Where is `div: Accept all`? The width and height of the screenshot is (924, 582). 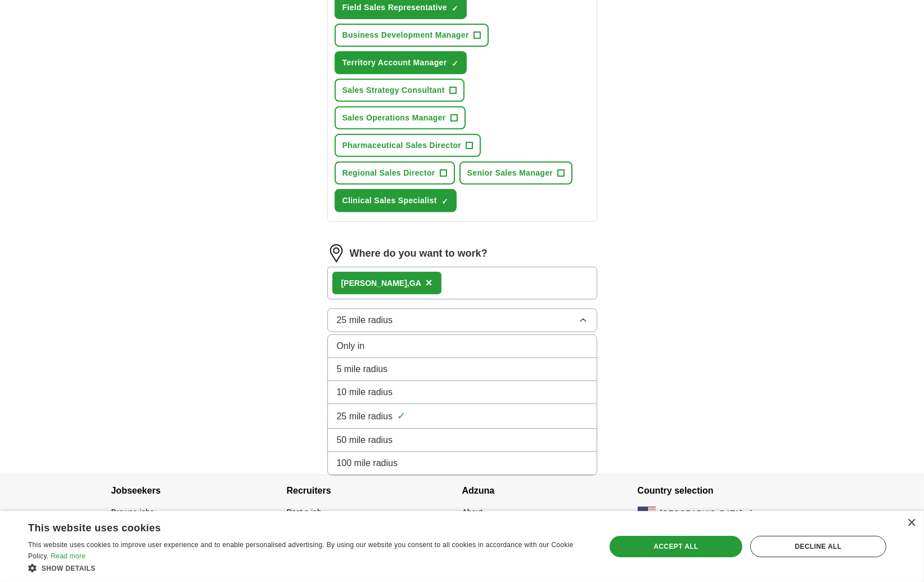
div: Accept all is located at coordinates (676, 547).